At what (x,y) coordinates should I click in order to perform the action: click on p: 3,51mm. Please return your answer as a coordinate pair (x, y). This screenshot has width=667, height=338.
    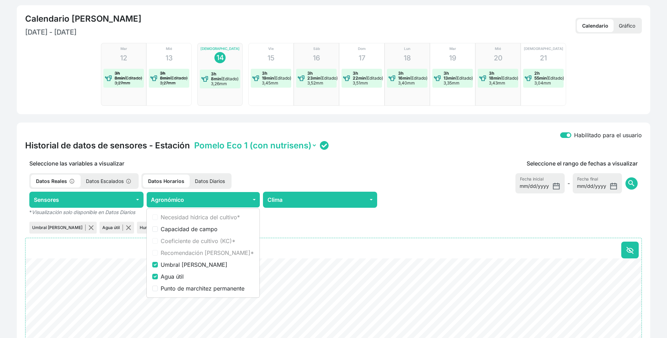
    Looking at the image, I should click on (368, 83).